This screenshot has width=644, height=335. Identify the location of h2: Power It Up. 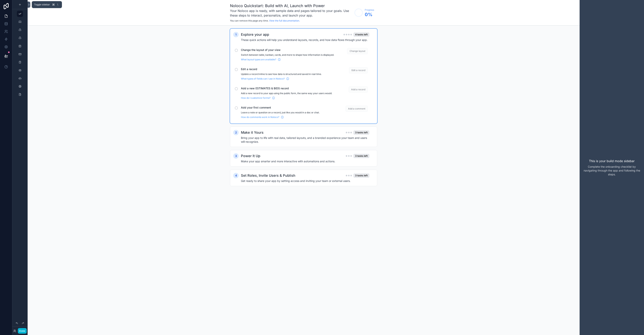
(250, 156).